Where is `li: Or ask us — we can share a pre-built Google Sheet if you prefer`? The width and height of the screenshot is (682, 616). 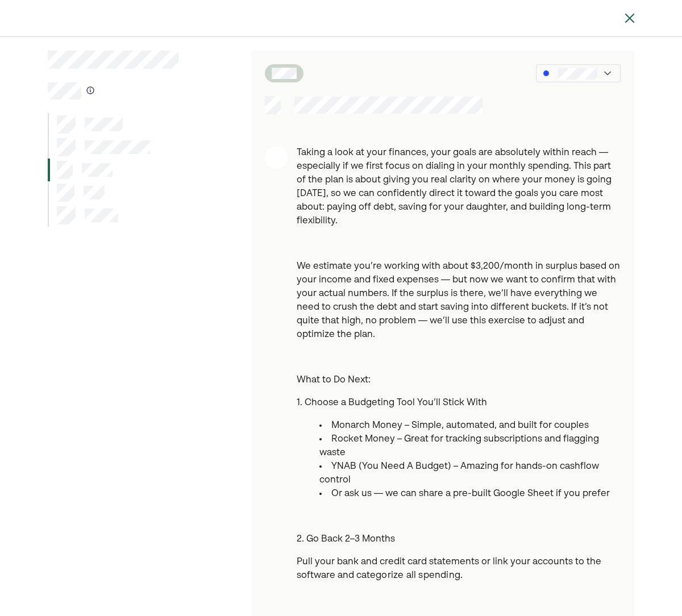
li: Or ask us — we can share a pre-built Google Sheet if you prefer is located at coordinates (470, 494).